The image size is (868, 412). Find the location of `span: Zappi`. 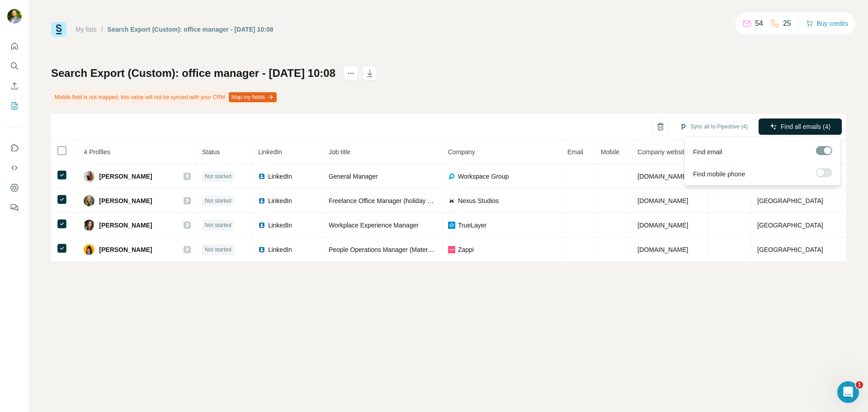

span: Zappi is located at coordinates (466, 249).